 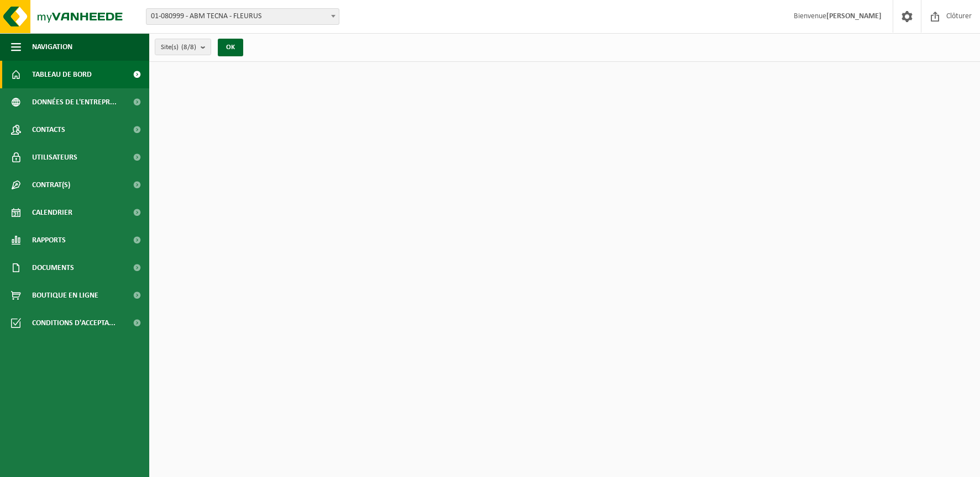 What do you see at coordinates (183, 47) in the screenshot?
I see `button: Site(s)(8/8)` at bounding box center [183, 47].